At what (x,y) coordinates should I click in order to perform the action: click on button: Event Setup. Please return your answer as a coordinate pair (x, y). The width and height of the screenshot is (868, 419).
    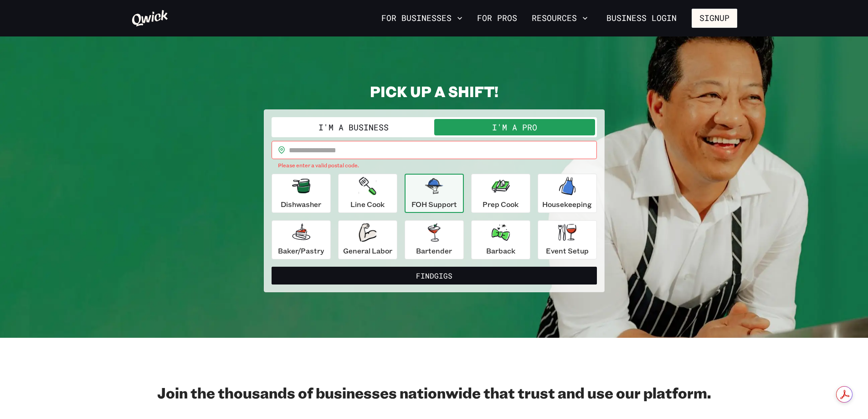
    Looking at the image, I should click on (567, 239).